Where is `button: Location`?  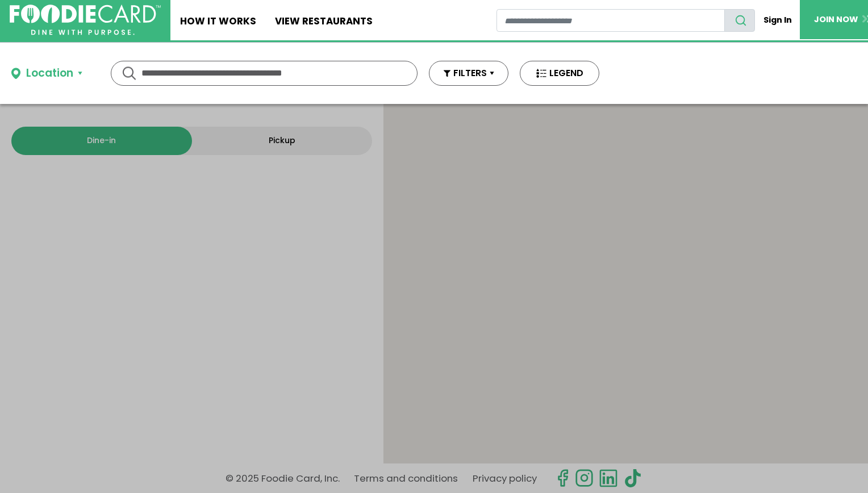
button: Location is located at coordinates (46, 74).